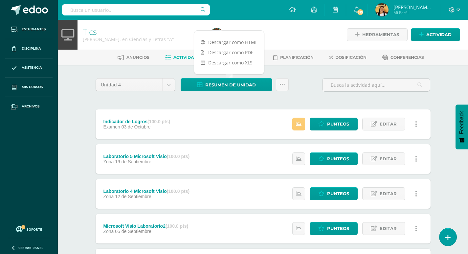  What do you see at coordinates (136, 10) in the screenshot?
I see `input: Busca un usuario...` at bounding box center [136, 10].